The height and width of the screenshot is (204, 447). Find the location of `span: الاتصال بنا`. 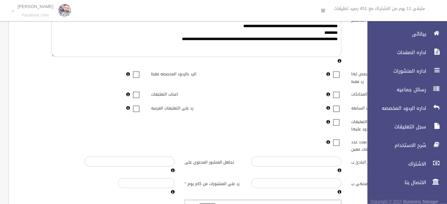

span: الاتصال بنا is located at coordinates (395, 182).